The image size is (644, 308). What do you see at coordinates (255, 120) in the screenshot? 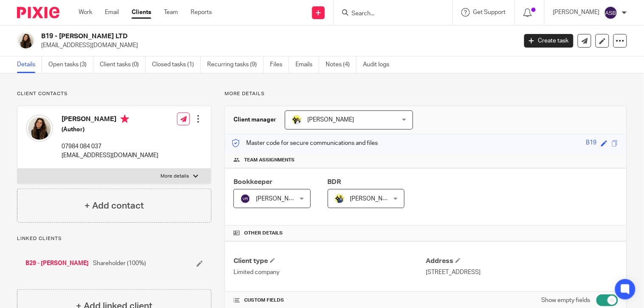
I see `h3: Client manager` at bounding box center [255, 120].